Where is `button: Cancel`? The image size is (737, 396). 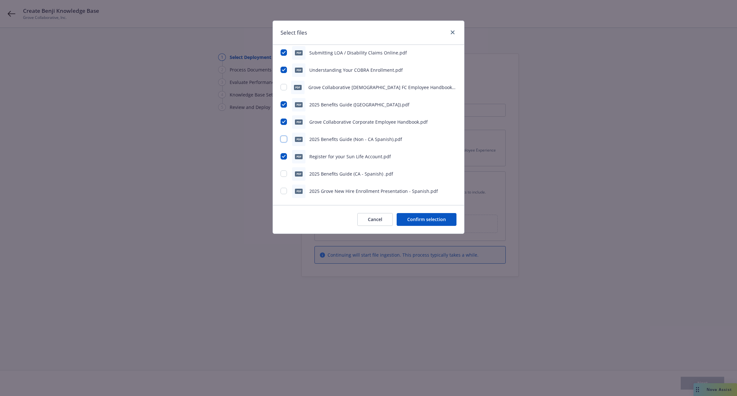
button: Cancel is located at coordinates (375, 219).